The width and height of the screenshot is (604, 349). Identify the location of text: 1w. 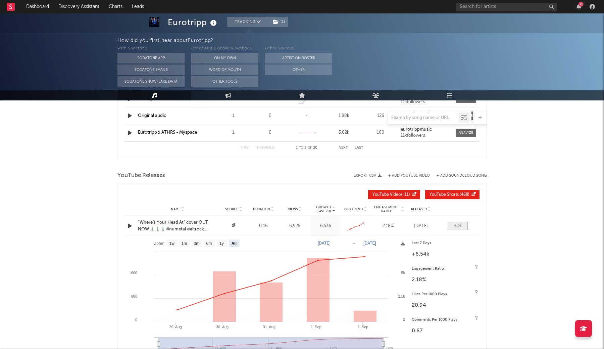
(172, 243).